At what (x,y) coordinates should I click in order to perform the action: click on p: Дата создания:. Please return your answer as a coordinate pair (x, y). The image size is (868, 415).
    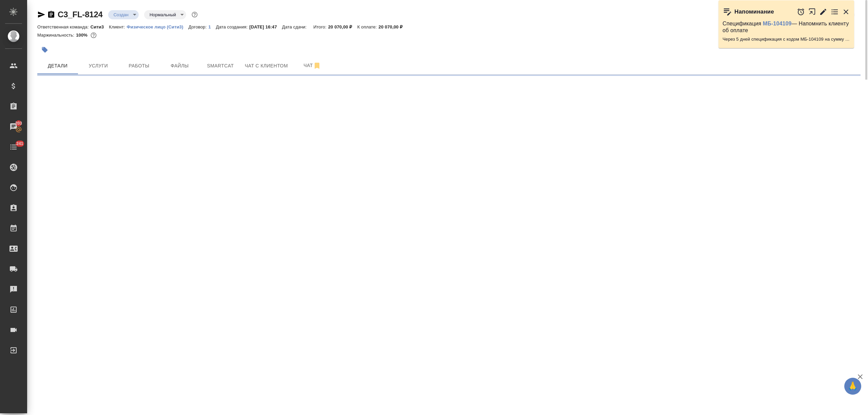
    Looking at the image, I should click on (233, 27).